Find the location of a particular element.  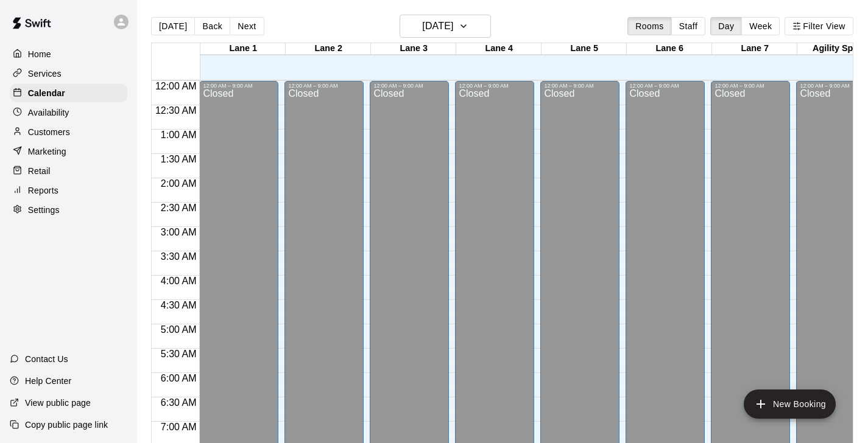

p: Availability is located at coordinates (49, 113).